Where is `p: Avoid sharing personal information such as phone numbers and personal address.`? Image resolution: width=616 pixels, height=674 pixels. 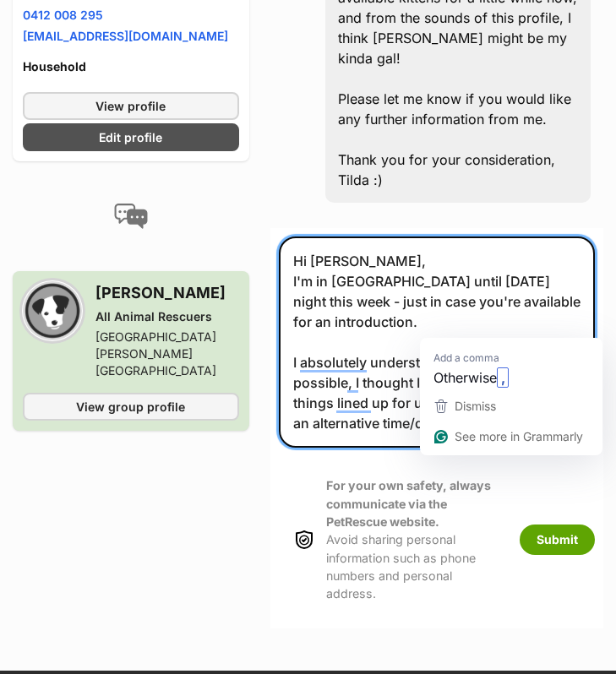
p: Avoid sharing personal information such as phone numbers and personal address. is located at coordinates (414, 539).